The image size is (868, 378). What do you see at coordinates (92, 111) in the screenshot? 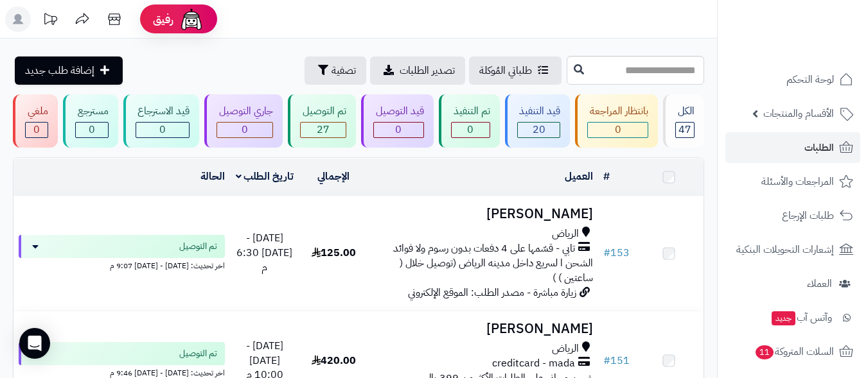
I see `div: مسترجع` at bounding box center [92, 111].